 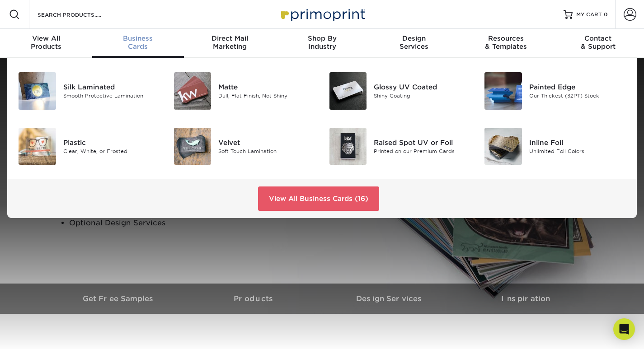 I want to click on span: Design, so click(x=414, y=38).